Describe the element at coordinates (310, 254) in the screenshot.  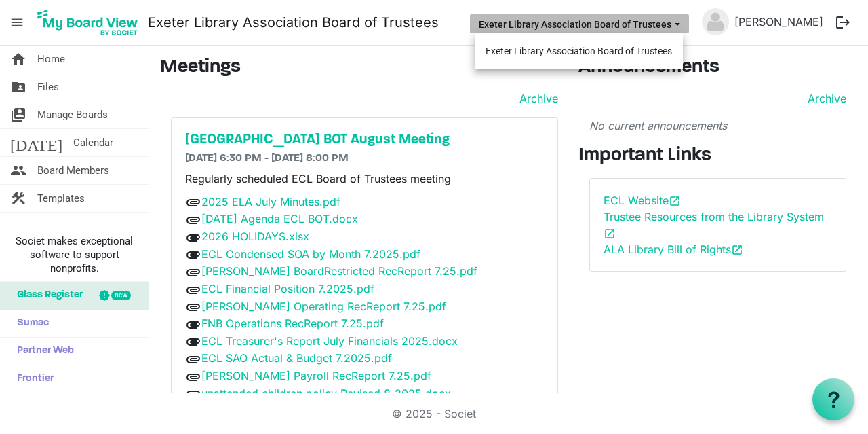
I see `a: ECL Condensed SOA by Month 7.2025.pdf` at that location.